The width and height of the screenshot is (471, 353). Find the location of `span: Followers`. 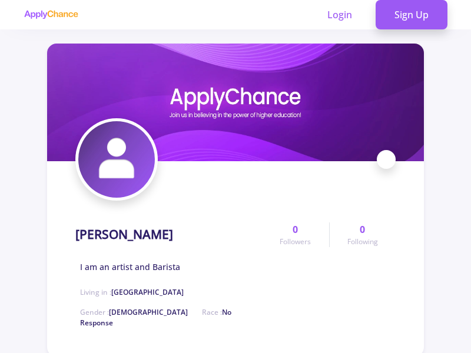

span: Followers is located at coordinates (295, 242).